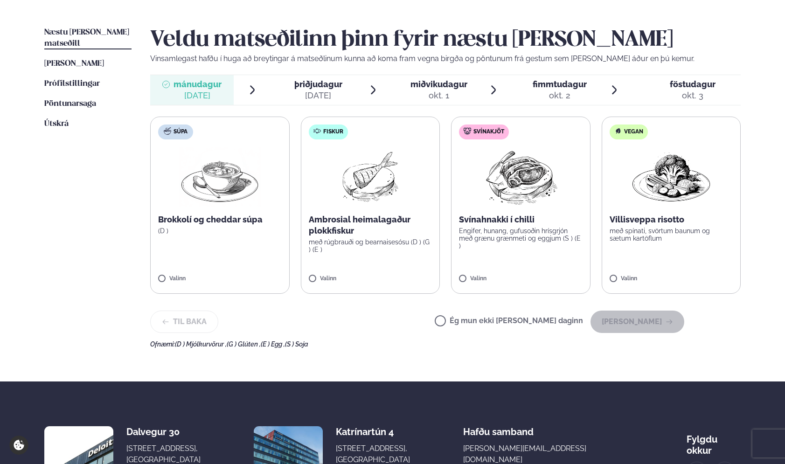 This screenshot has height=464, width=785. I want to click on span: (S ) Soja, so click(297, 344).